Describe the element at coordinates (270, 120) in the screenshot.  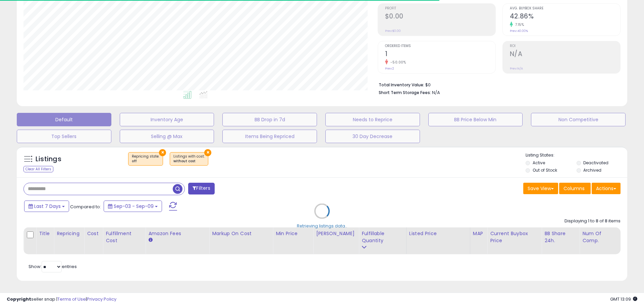
I see `button: BB Drop in 7d` at that location.